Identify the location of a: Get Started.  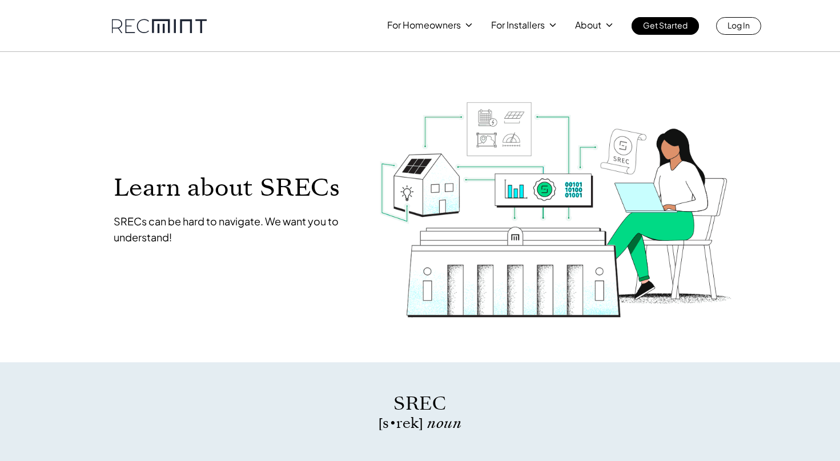
(665, 26).